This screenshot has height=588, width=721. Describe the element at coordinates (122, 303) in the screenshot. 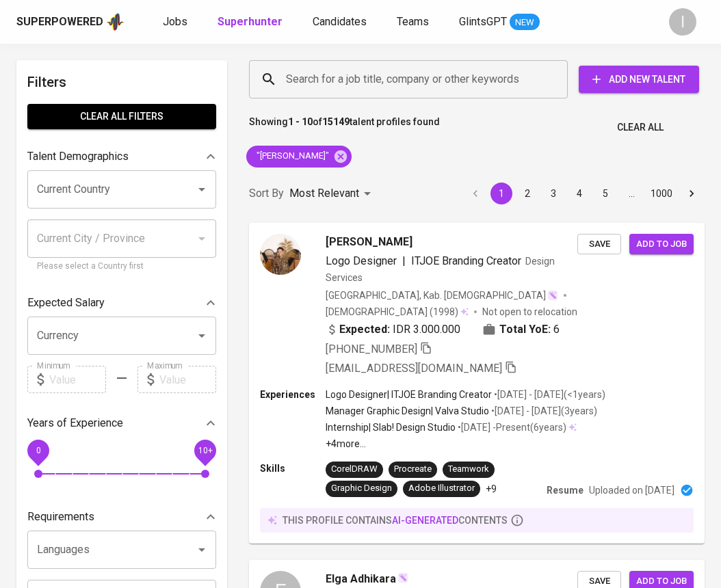

I see `div: Expected Salary` at that location.